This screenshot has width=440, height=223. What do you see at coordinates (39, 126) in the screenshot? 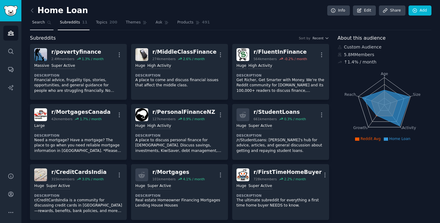
I see `div: Large` at bounding box center [39, 126].